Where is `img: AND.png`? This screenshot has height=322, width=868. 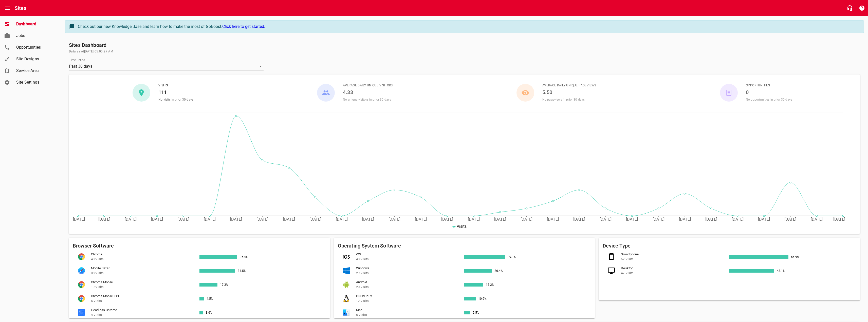 img: AND.png is located at coordinates (346, 284).